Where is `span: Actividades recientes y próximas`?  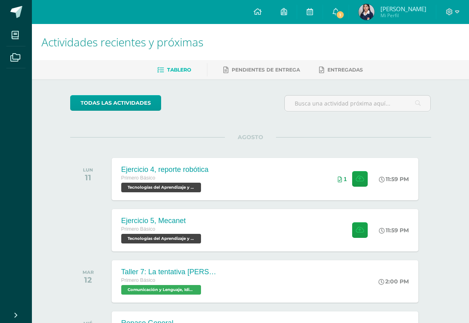
span: Actividades recientes y próximas is located at coordinates (123, 42).